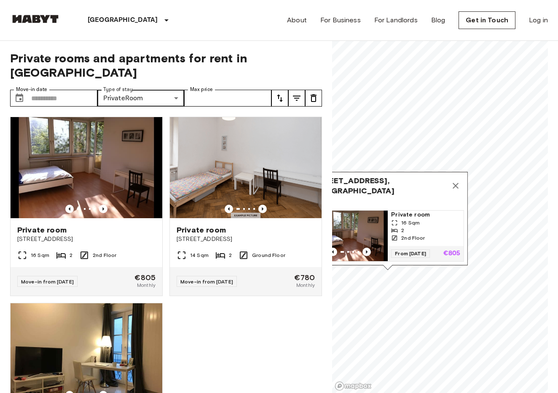 The width and height of the screenshot is (558, 393). What do you see at coordinates (19, 98) in the screenshot?
I see `button: Choose date` at bounding box center [19, 98].